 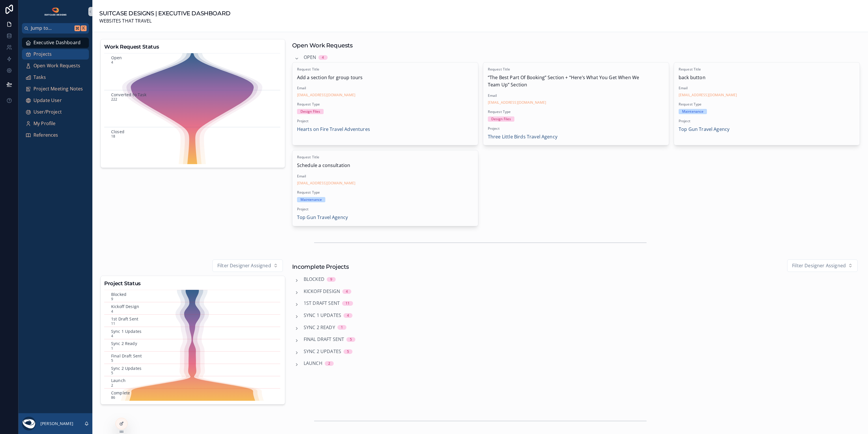 What do you see at coordinates (576, 81) in the screenshot?
I see `span: “The Best Part Of Booking” Section + “Here’s What You Get When We Team Up” Section` at bounding box center [576, 81].